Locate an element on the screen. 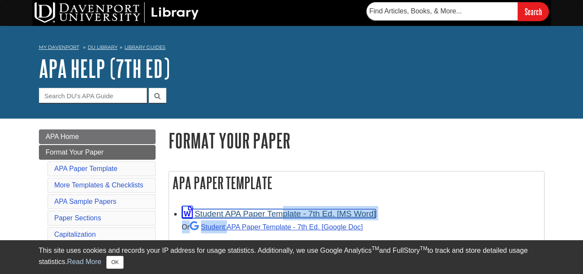  a: Library Guides is located at coordinates (145, 47).